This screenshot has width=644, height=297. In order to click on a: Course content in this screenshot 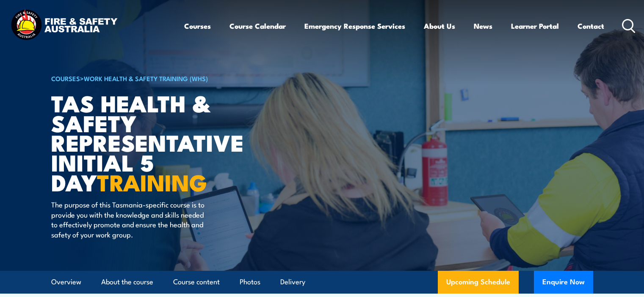, I will do `click(197, 282)`.